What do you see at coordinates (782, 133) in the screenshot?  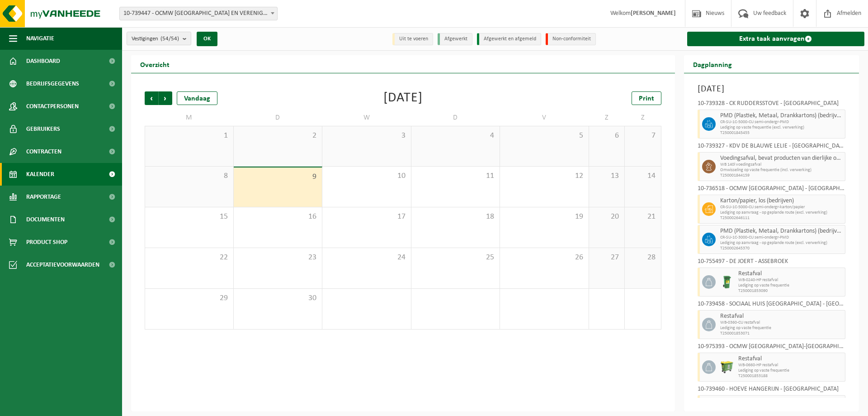 I see `span: T250001845455` at bounding box center [782, 133].